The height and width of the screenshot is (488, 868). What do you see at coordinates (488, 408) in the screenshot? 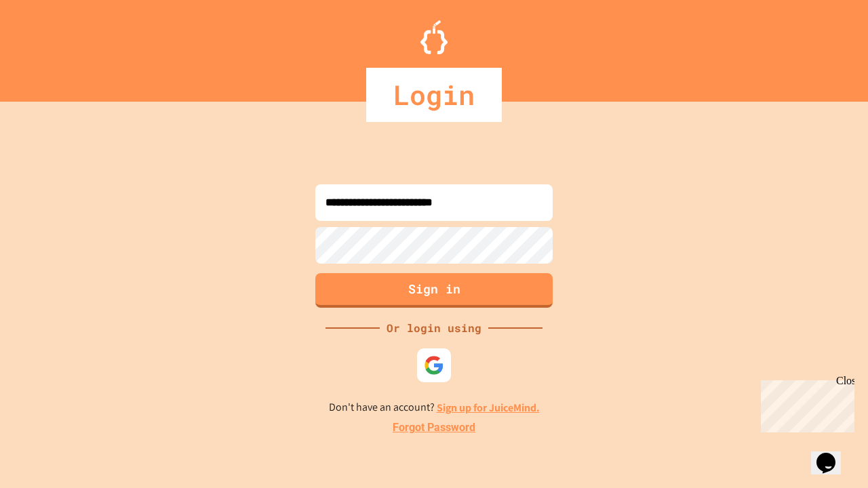
I see `a: Sign up for JuiceMind.` at bounding box center [488, 408].